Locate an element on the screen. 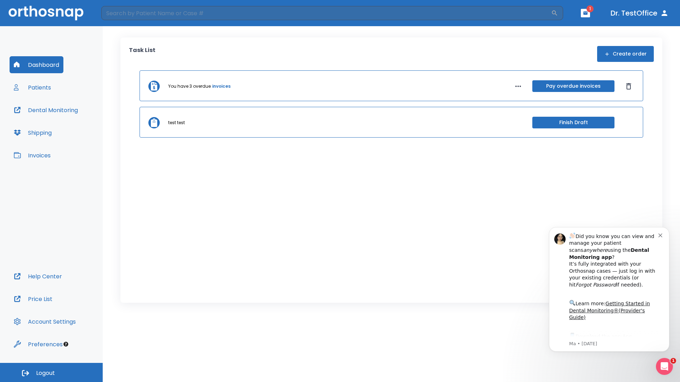 The width and height of the screenshot is (680, 382). button: Finish Draft is located at coordinates (573, 122).